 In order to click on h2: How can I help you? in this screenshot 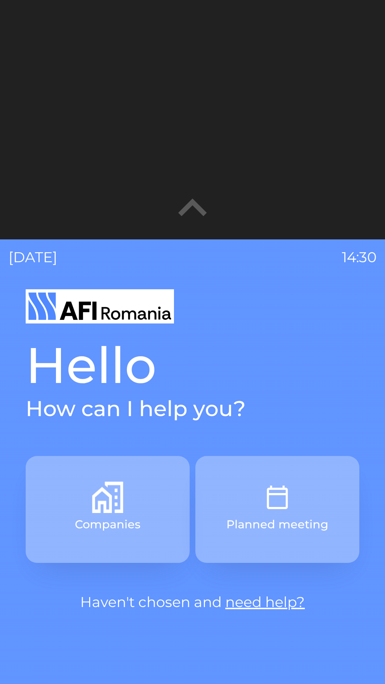, I will do `click(192, 408)`.